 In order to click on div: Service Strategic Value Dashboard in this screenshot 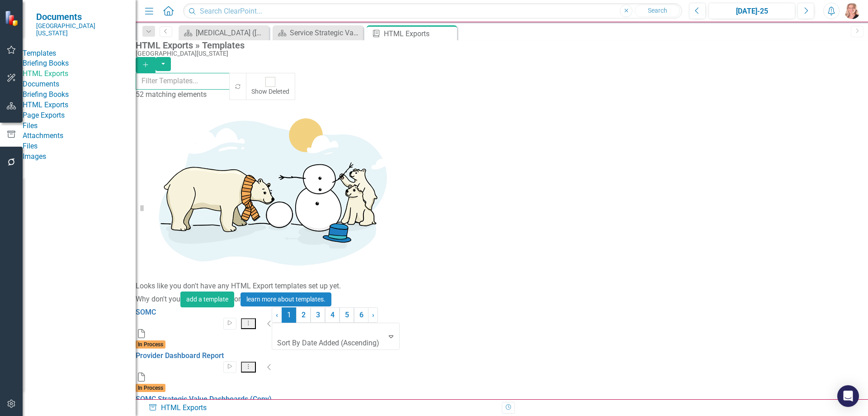, I will do `click(325, 33)`.